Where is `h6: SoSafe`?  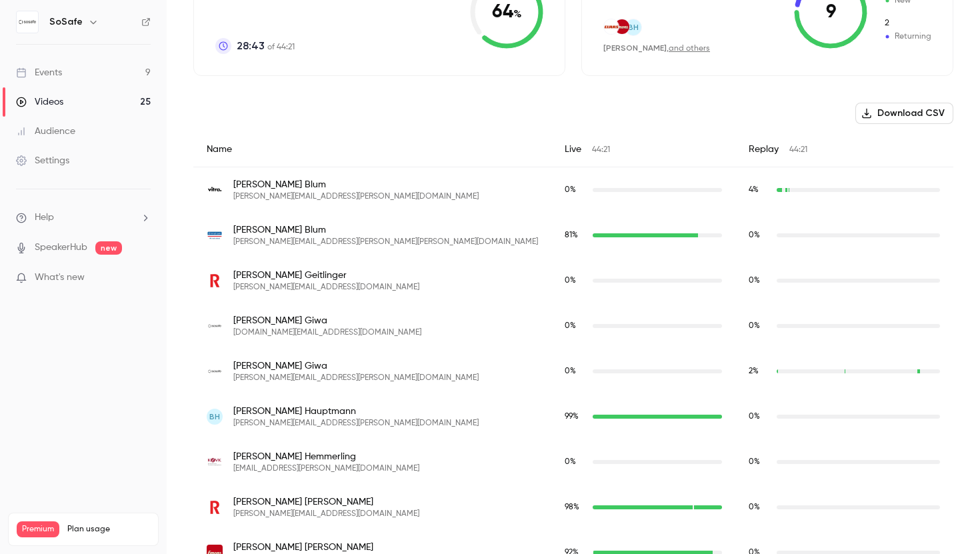
h6: SoSafe is located at coordinates (66, 22).